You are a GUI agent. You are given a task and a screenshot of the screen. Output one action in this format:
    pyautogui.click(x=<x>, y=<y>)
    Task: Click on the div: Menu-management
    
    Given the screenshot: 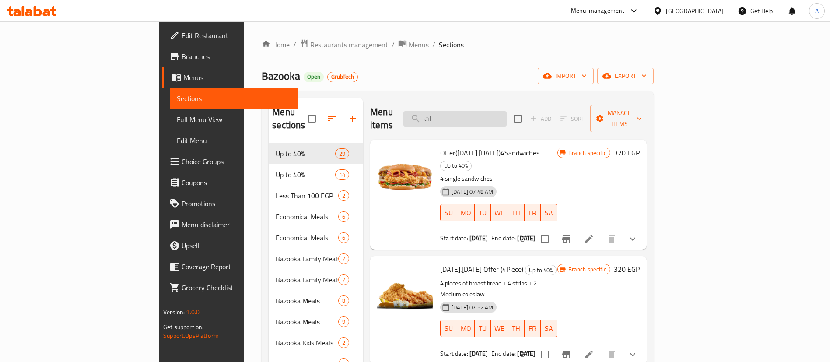 What is the action you would take?
    pyautogui.click(x=598, y=11)
    